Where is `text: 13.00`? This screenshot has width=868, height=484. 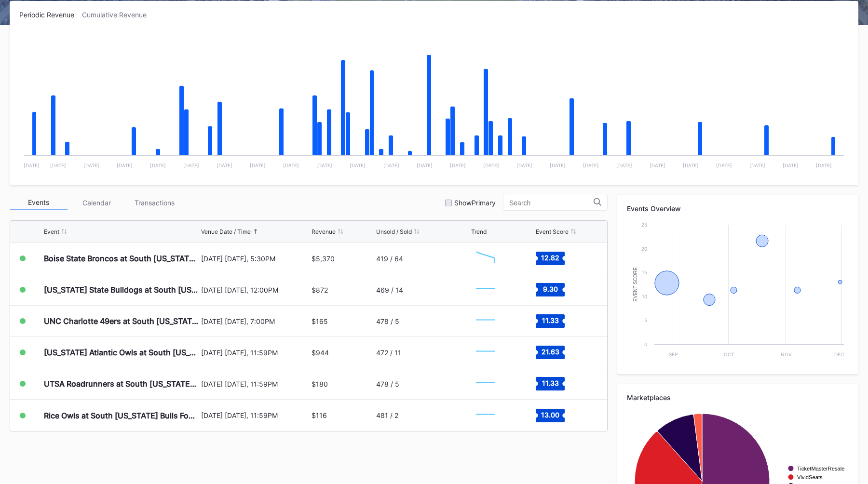 text: 13.00 is located at coordinates (550, 414).